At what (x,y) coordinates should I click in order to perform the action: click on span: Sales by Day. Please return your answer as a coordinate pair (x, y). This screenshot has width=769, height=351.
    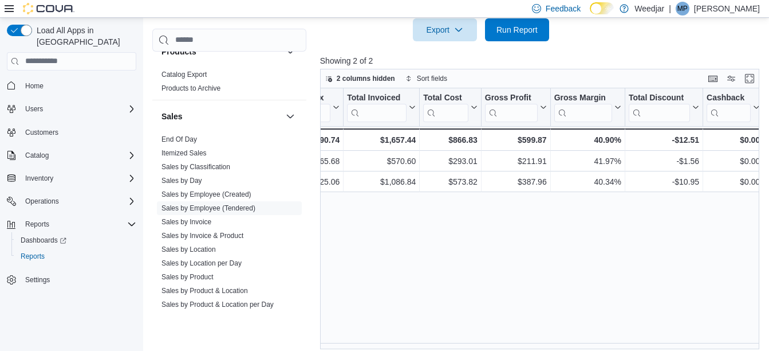
    Looking at the image, I should click on (182, 180).